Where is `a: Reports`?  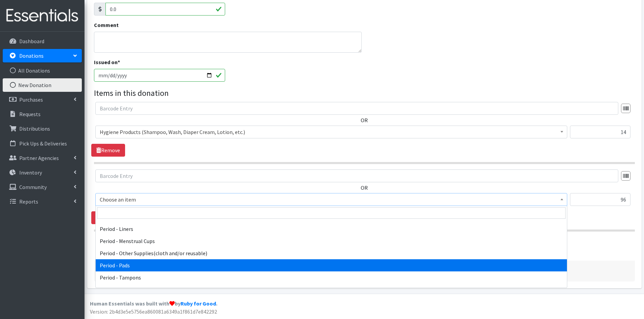
a: Reports is located at coordinates (42, 201).